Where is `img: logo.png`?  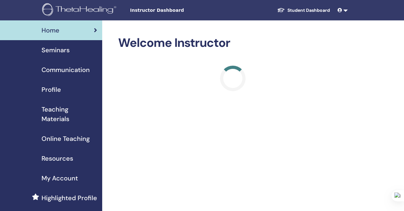 img: logo.png is located at coordinates (80, 10).